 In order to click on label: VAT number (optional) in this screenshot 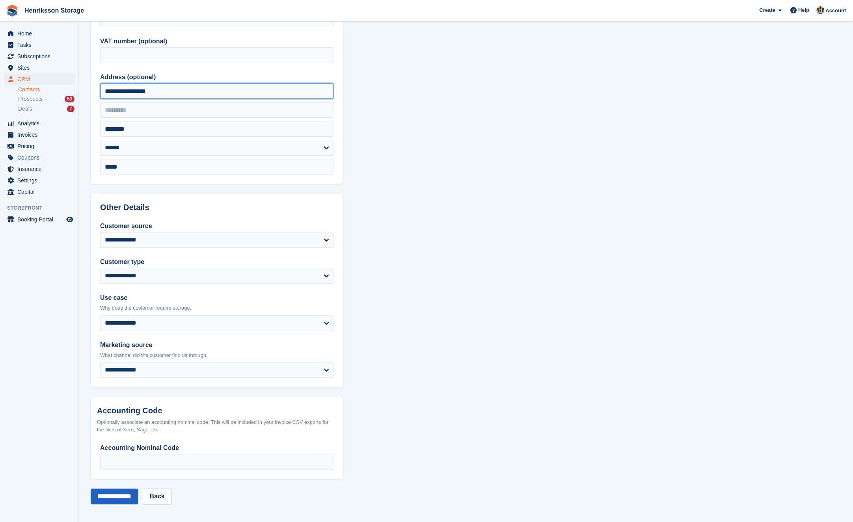, I will do `click(217, 41)`.